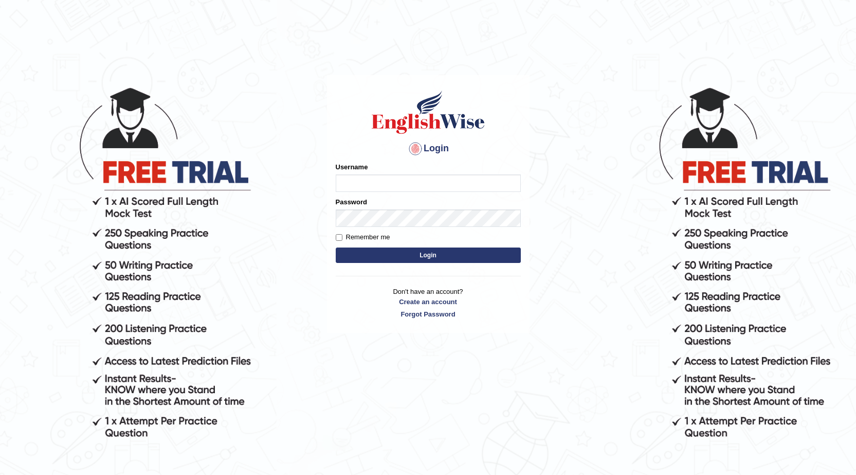  Describe the element at coordinates (428, 255) in the screenshot. I see `button: Login` at that location.